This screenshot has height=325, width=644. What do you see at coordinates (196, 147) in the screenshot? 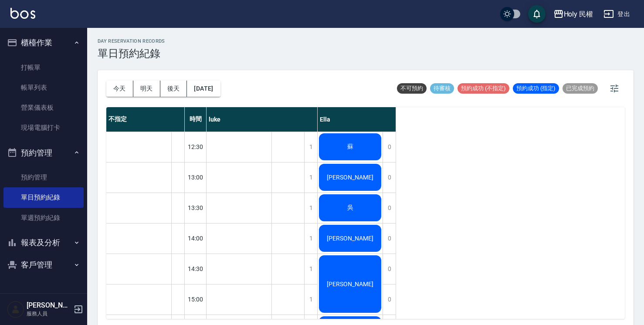
I see `div: 12:30` at bounding box center [196, 147].